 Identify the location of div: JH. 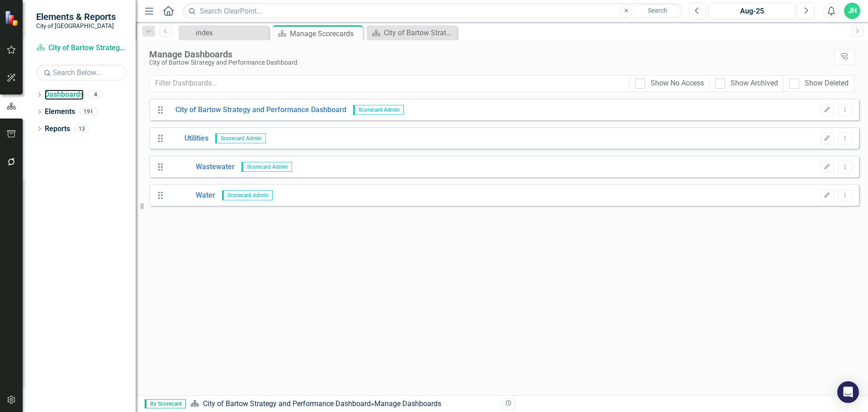
(853, 11).